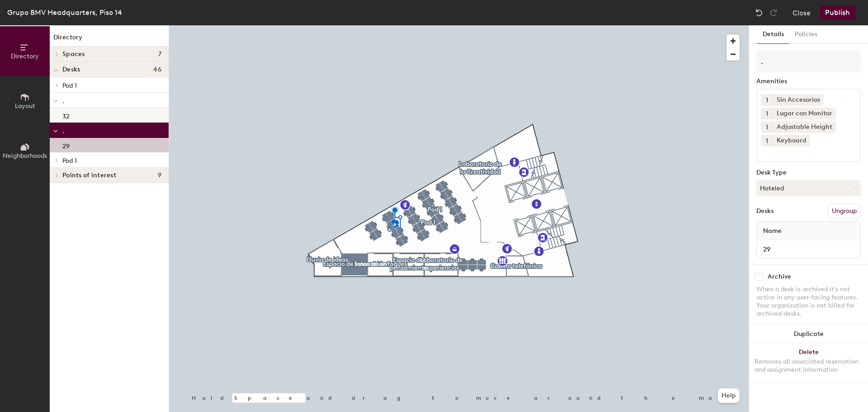  What do you see at coordinates (808, 363) in the screenshot?
I see `button: DeleteRemoves all associated reservation and assignment information` at bounding box center [808, 363].